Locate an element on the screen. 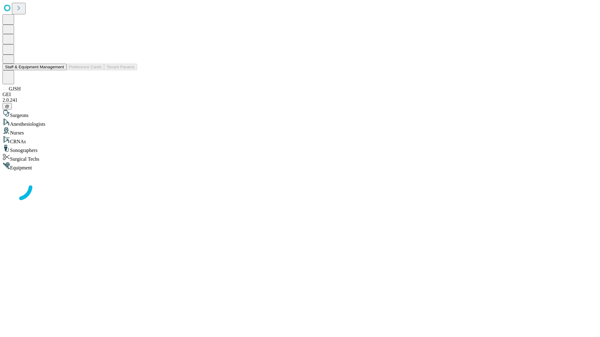 The image size is (600, 337). div: Surgical Techs is located at coordinates (300, 158).